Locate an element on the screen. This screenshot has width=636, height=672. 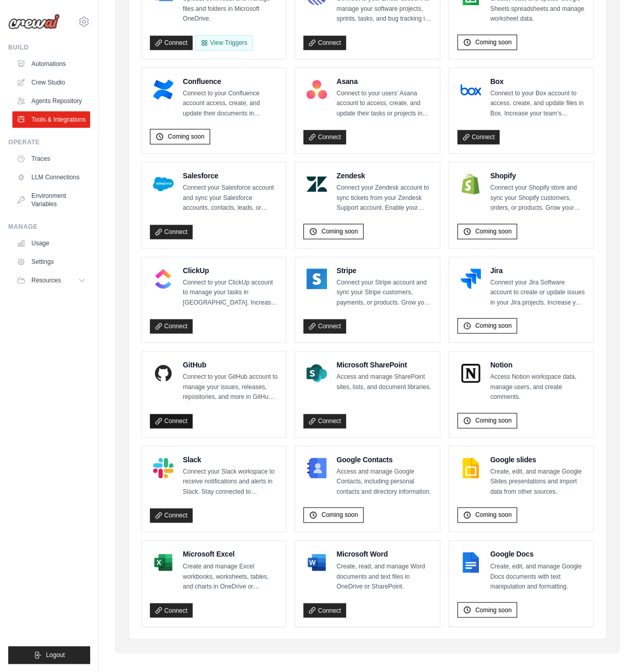
p: Connect your Zendesk account to sync tickets from your Zendesk Support account. Enable your suppo... is located at coordinates (384, 198).